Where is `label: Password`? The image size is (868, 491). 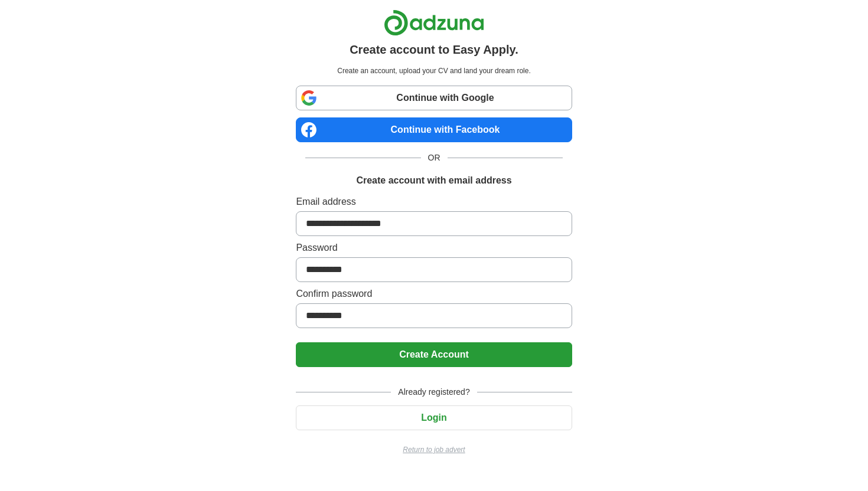
label: Password is located at coordinates (434, 248).